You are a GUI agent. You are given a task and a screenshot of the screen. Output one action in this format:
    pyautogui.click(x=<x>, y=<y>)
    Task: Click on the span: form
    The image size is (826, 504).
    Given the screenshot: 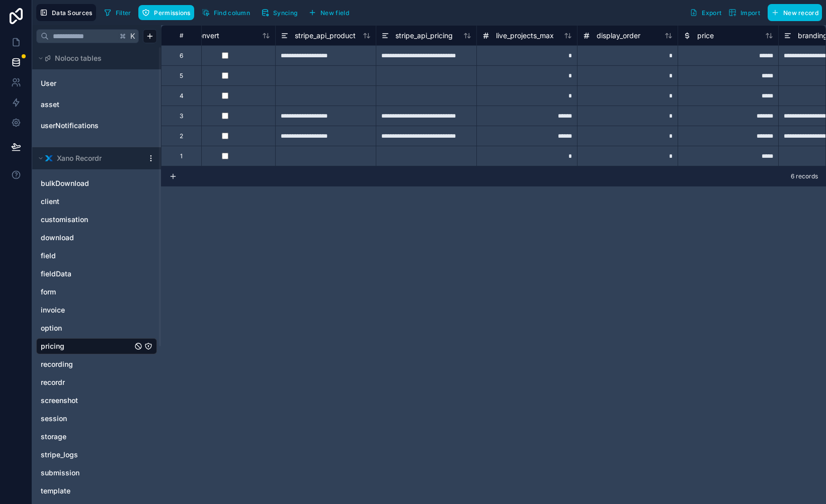 What is the action you would take?
    pyautogui.click(x=49, y=292)
    